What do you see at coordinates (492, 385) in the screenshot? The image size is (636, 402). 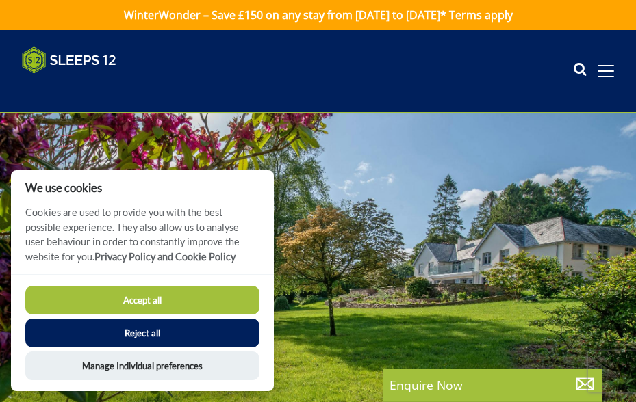 I see `p: Enquire Now` at bounding box center [492, 385].